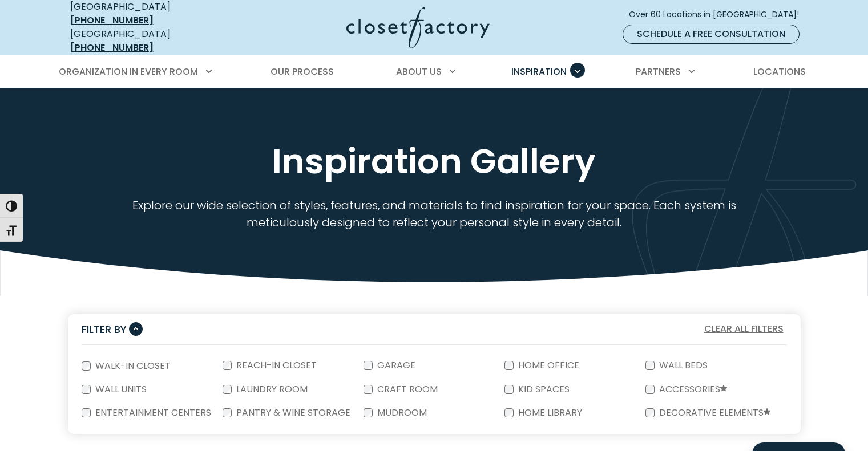 Image resolution: width=868 pixels, height=451 pixels. I want to click on label: Decorative Elements, so click(714, 413).